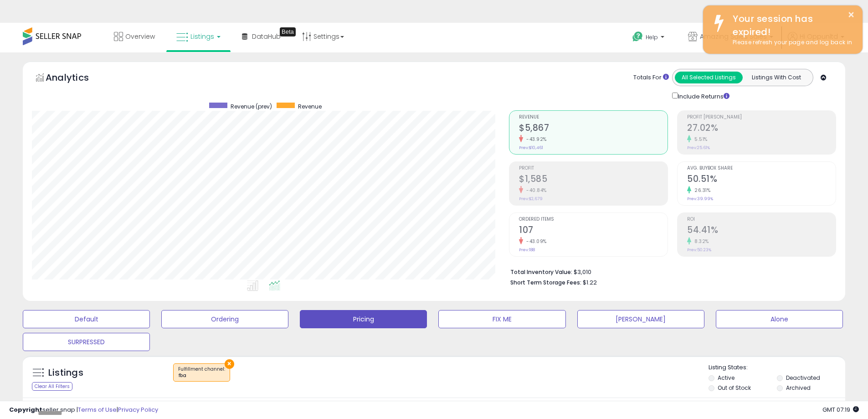 This screenshot has width=868, height=419. I want to click on h2: $1,585, so click(594, 179).